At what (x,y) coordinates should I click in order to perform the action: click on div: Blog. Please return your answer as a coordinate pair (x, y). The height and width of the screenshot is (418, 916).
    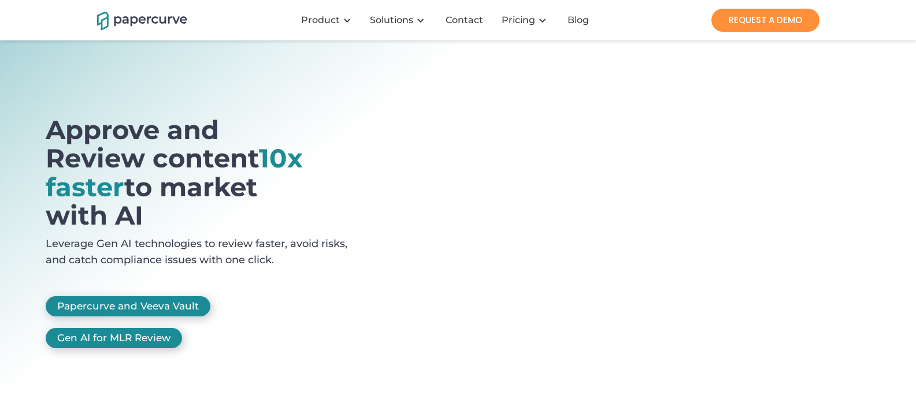
    Looking at the image, I should click on (578, 20).